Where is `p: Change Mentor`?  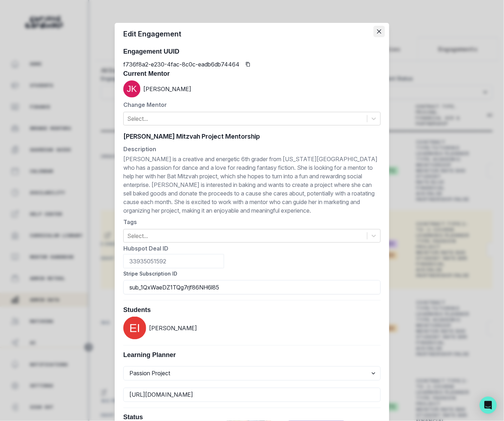
p: Change Mentor is located at coordinates (252, 105).